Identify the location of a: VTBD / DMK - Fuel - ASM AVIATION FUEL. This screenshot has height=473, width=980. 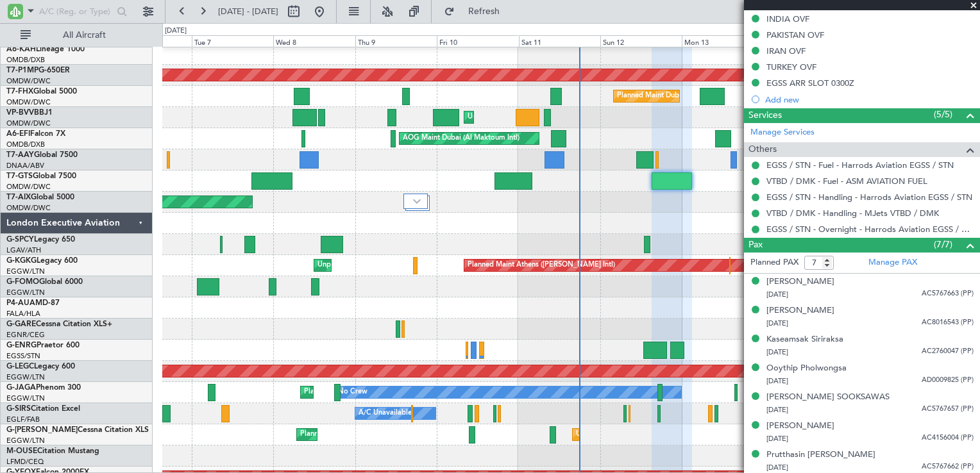
(846, 181).